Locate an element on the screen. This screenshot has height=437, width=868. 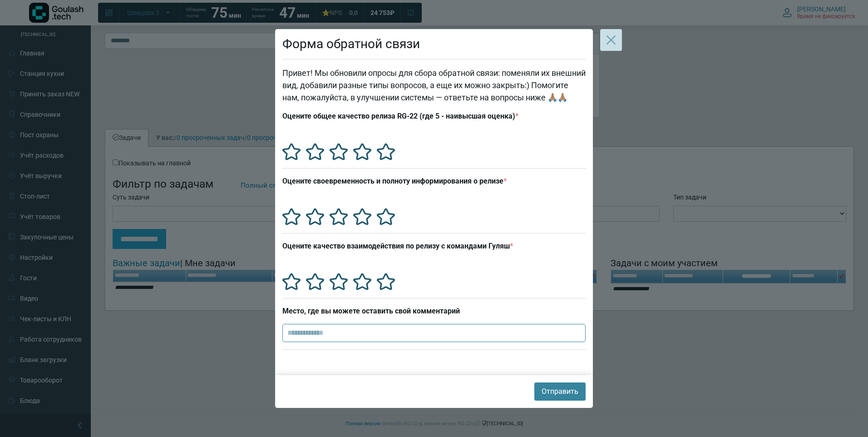
p: Оцените качество взаимодействия по релизу с командами Гуляш is located at coordinates (434, 250).